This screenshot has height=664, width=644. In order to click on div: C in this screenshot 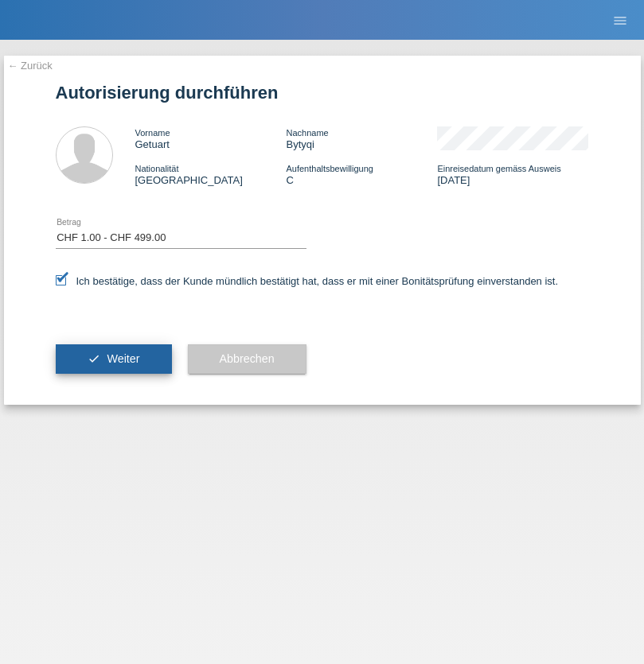, I will do `click(361, 174)`.